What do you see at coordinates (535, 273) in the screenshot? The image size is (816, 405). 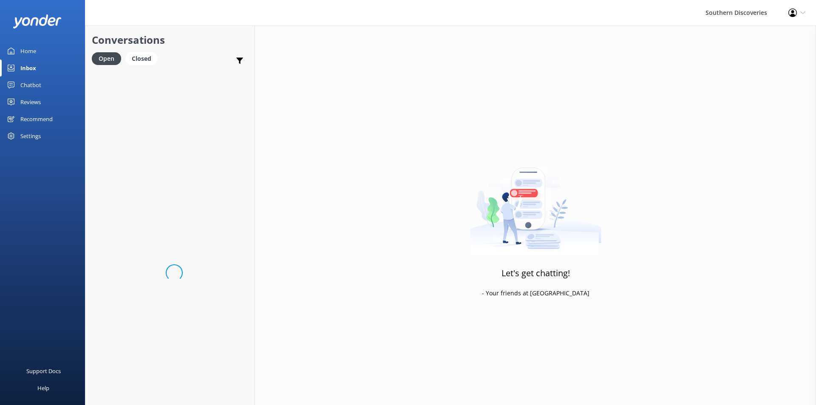 I see `h3: Let's get chatting!` at bounding box center [535, 273].